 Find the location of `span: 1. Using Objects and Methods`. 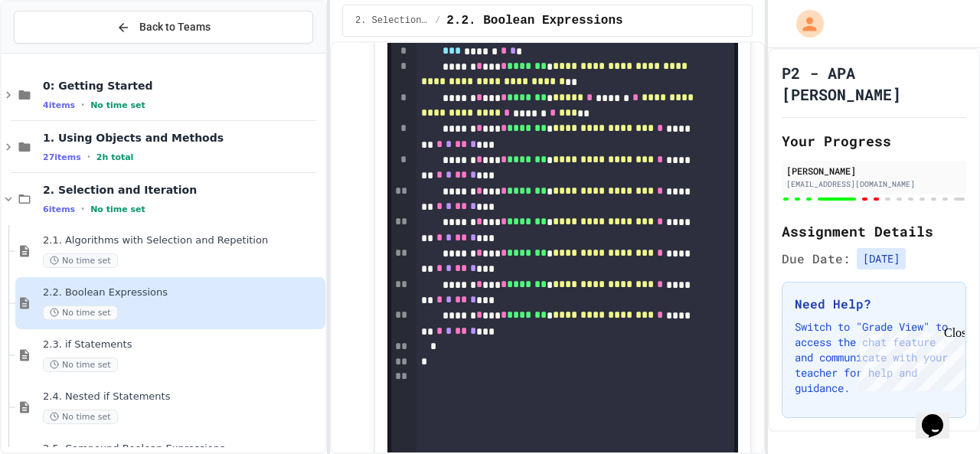

span: 1. Using Objects and Methods is located at coordinates (183, 138).